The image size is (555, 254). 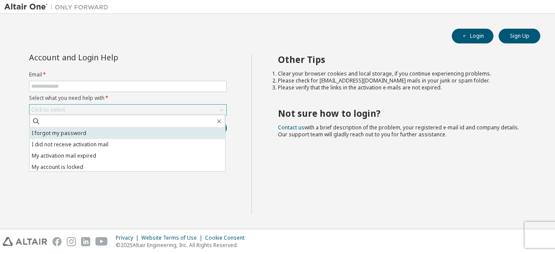 What do you see at coordinates (127, 133) in the screenshot?
I see `li: I forgot my password` at bounding box center [127, 133].